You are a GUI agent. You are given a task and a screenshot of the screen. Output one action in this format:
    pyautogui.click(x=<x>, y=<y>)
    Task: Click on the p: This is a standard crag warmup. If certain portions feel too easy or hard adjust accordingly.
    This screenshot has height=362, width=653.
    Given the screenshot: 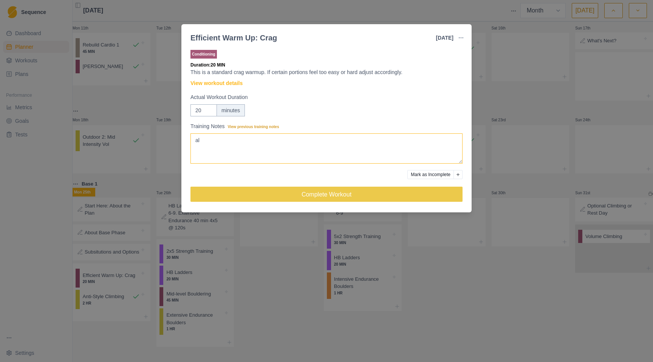 What is the action you would take?
    pyautogui.click(x=326, y=72)
    